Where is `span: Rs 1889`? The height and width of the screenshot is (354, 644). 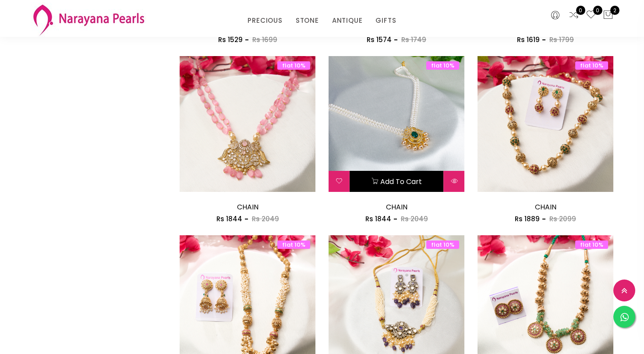 span: Rs 1889 is located at coordinates (527, 219).